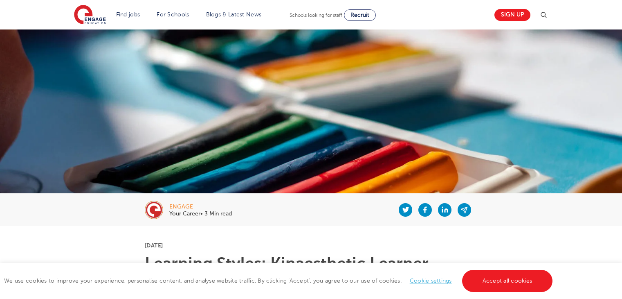  Describe the element at coordinates (311, 272) in the screenshot. I see `h1: Learning Styles: Kinaesthetic Learner Characteristics – Engage Education |` at that location.